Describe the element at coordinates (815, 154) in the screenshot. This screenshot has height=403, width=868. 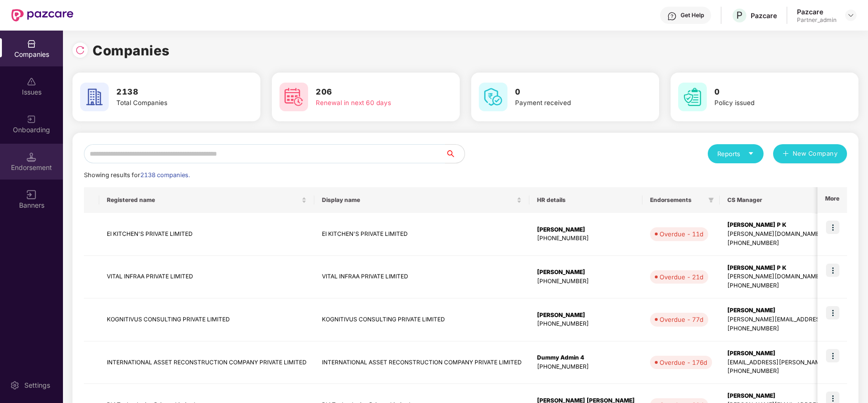
I see `span: New Company` at that location.